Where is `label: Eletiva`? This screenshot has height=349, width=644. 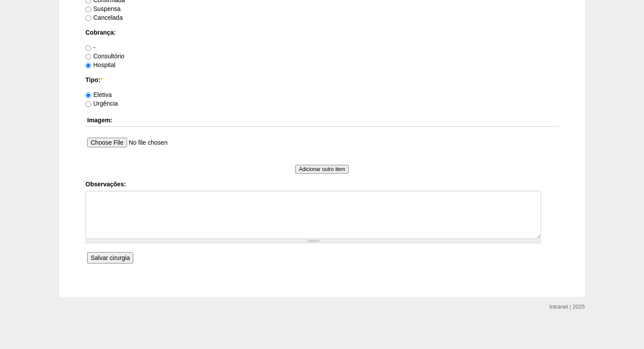
label: Eletiva is located at coordinates (99, 95).